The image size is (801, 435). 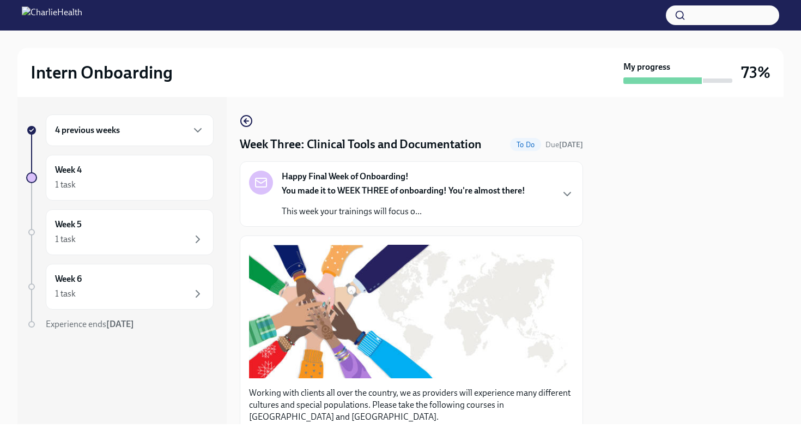 What do you see at coordinates (403, 190) in the screenshot?
I see `strong: You made it to WEEK THREE of onboarding! You're almost there!` at bounding box center [403, 190].